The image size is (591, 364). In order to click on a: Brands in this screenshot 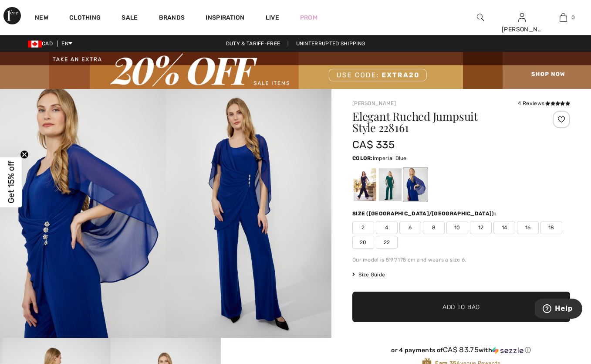, I will do `click(172, 18)`.